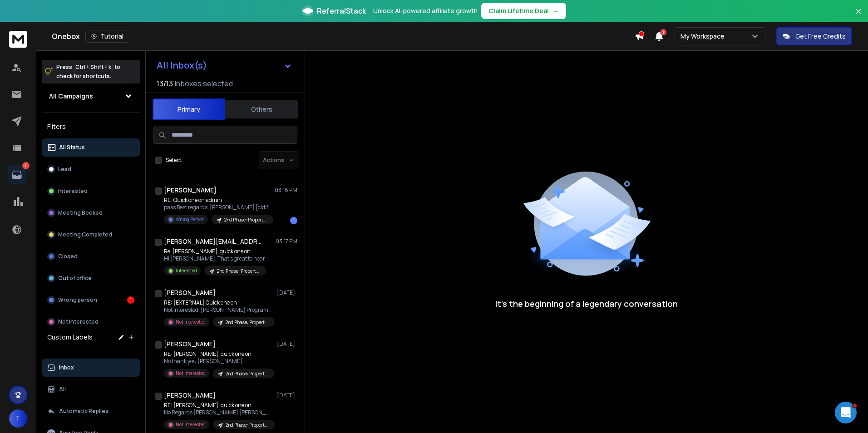  What do you see at coordinates (62, 390) in the screenshot?
I see `p: All` at bounding box center [62, 390].